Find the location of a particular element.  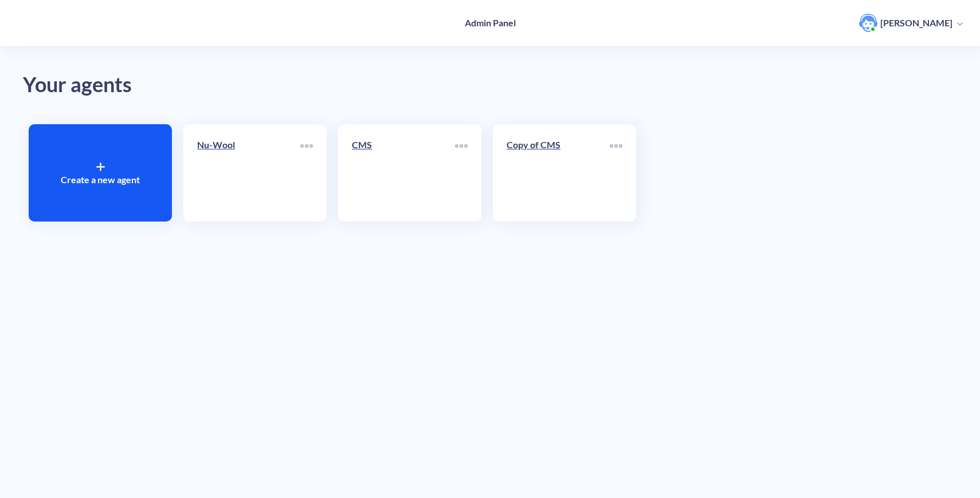

p: CMS is located at coordinates (403, 144).